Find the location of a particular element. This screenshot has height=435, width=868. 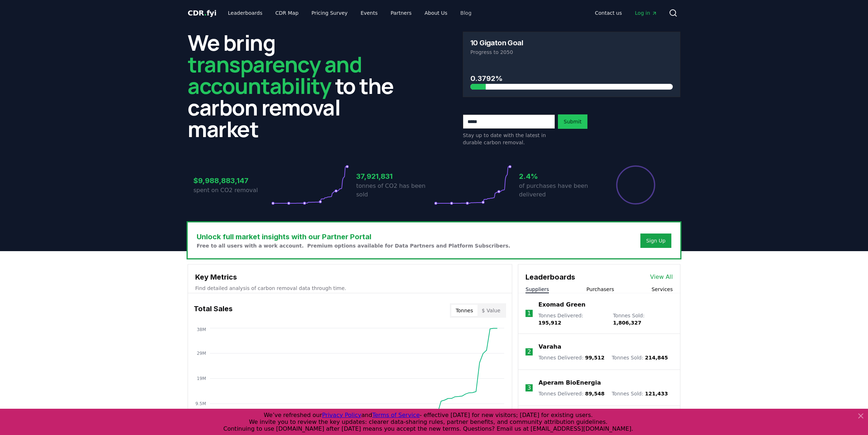

span: CDR fyi is located at coordinates (202, 13).